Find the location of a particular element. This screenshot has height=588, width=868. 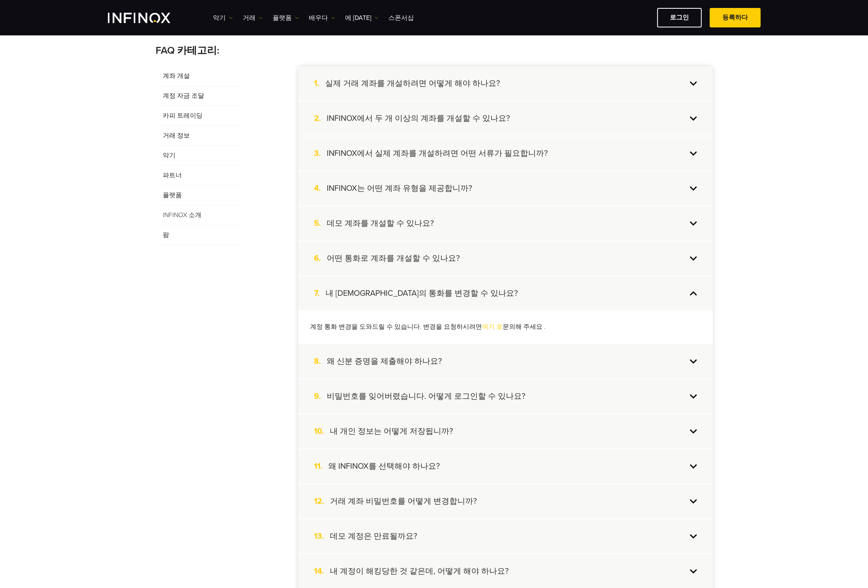

font: 카피 트레이딩 is located at coordinates (183, 116).